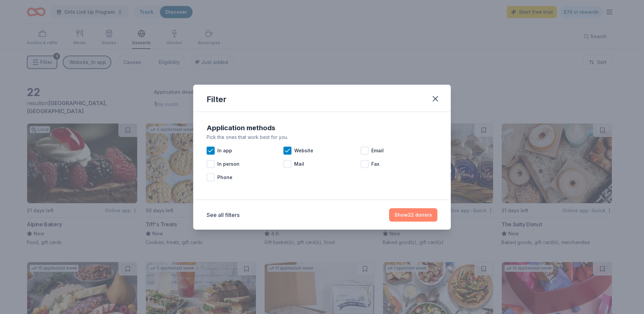 The height and width of the screenshot is (314, 644). Describe the element at coordinates (322, 137) in the screenshot. I see `div: Pick the ones that work best for you.` at that location.